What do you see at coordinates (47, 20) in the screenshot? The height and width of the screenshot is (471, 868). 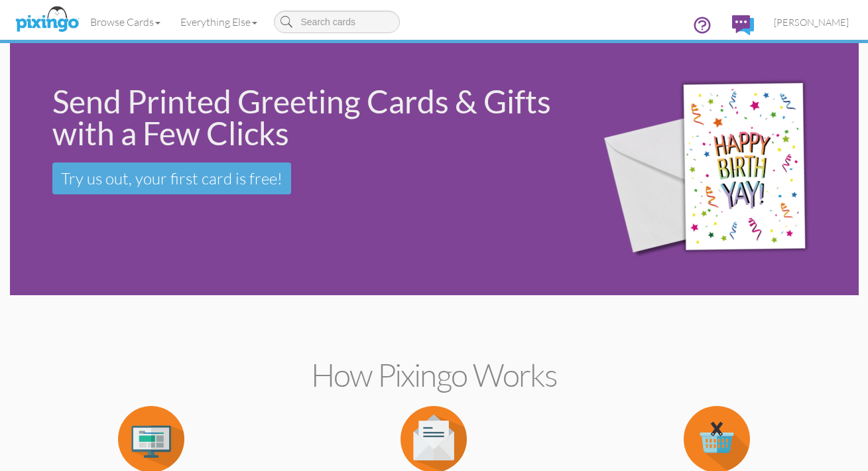 I see `img: pixingo logo` at bounding box center [47, 20].